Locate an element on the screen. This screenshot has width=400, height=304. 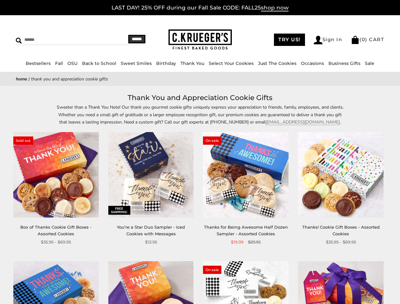
a: Sale is located at coordinates (369, 63).